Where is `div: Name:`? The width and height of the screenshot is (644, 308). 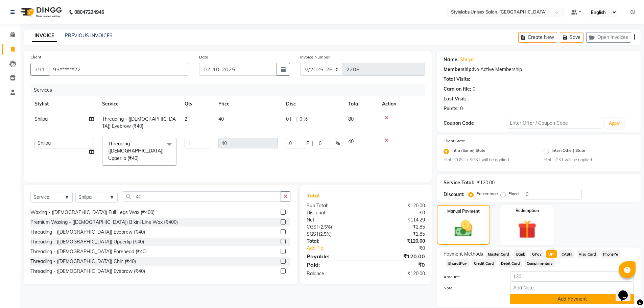
div: Name: is located at coordinates (451, 59).